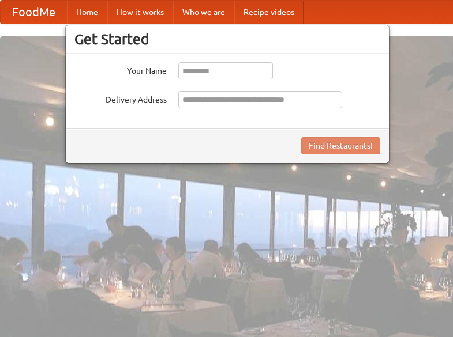  What do you see at coordinates (227, 39) in the screenshot?
I see `h3: Get Started` at bounding box center [227, 39].